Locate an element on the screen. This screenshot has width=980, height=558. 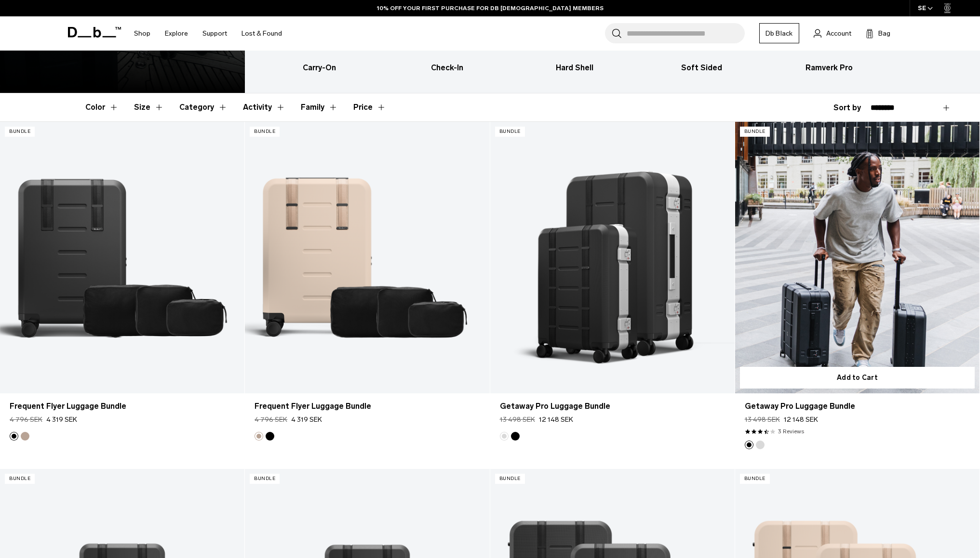
a: 3 reviews is located at coordinates (791, 432).